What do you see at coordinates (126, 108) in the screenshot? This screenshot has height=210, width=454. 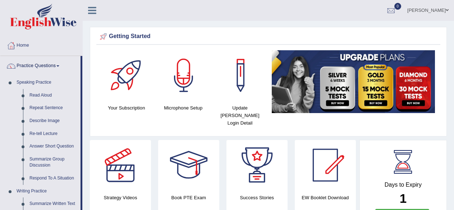 I see `h4: Your Subscription` at bounding box center [126, 108].